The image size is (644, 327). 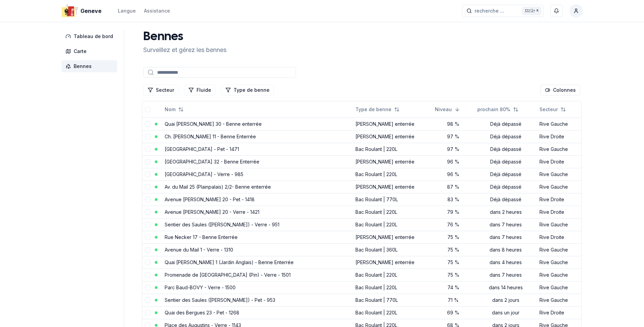 What do you see at coordinates (453, 200) in the screenshot?
I see `div: 83 %` at bounding box center [453, 200].